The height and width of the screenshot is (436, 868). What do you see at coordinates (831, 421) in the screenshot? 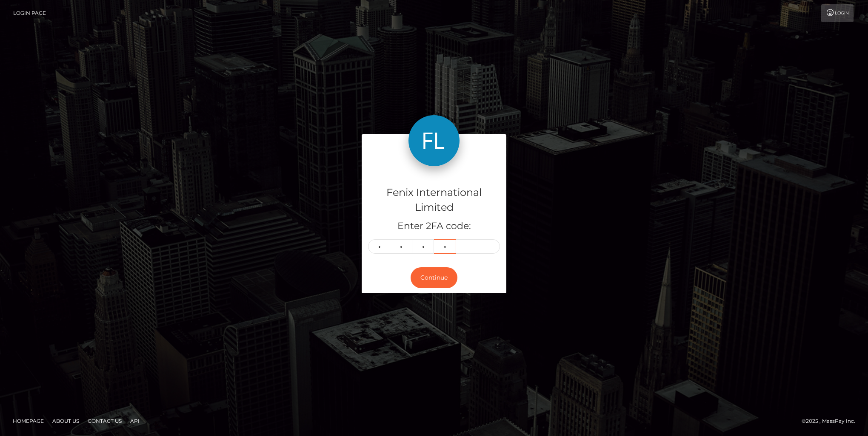
I see `div: © 2025 , MassPay Inc.` at bounding box center [831, 421].